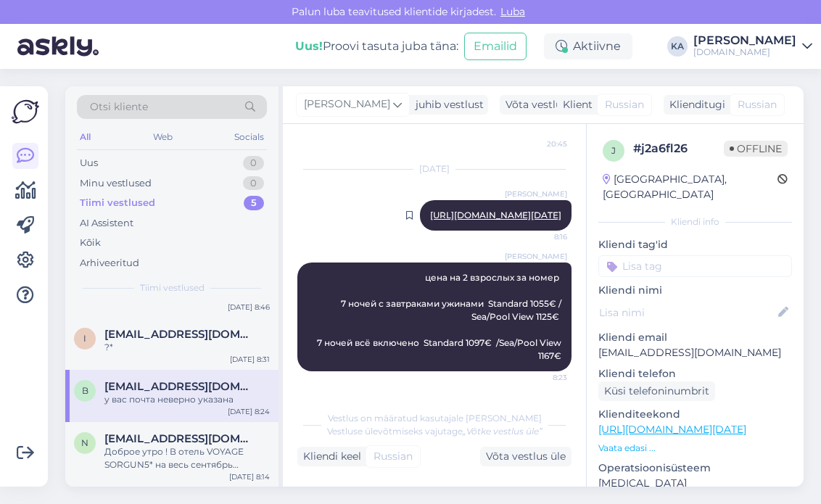 This screenshot has width=821, height=504. Describe the element at coordinates (695, 290) in the screenshot. I see `p: Kliendi nimi` at that location.